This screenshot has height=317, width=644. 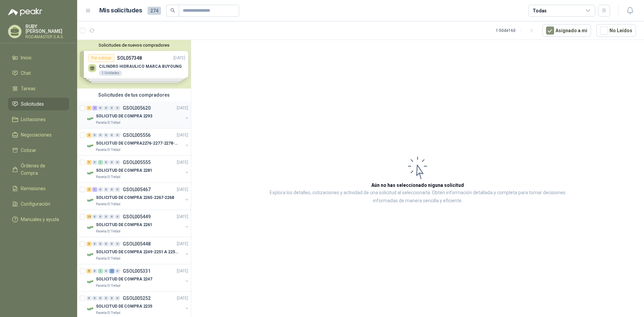 What do you see at coordinates (39, 73) in the screenshot?
I see `a: Chat` at bounding box center [39, 73].